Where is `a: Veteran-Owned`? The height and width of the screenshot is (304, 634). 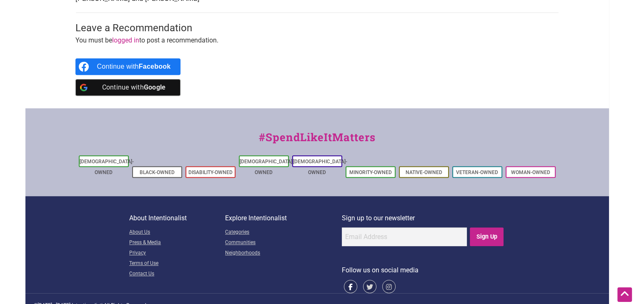 a: Veteran-Owned is located at coordinates (477, 173).